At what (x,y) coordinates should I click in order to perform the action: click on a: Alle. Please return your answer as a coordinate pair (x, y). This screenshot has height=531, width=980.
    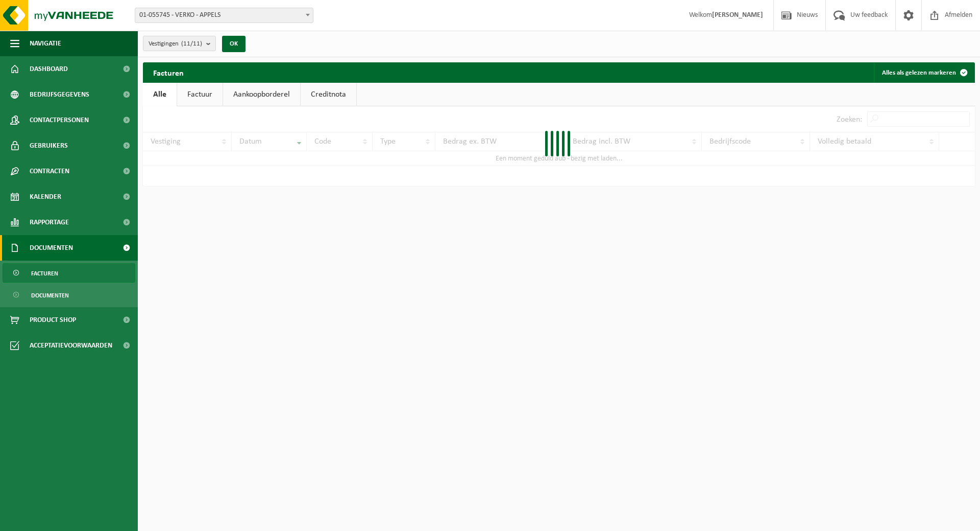
    Looking at the image, I should click on (160, 94).